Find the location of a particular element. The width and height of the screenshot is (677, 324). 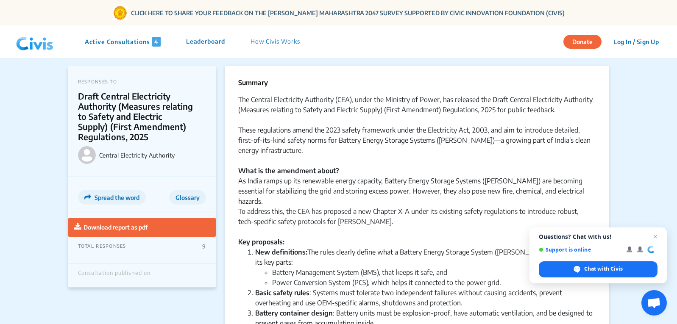

li: Power Conversion System (PCS), which helps it connected to the power grid. is located at coordinates (434, 283).